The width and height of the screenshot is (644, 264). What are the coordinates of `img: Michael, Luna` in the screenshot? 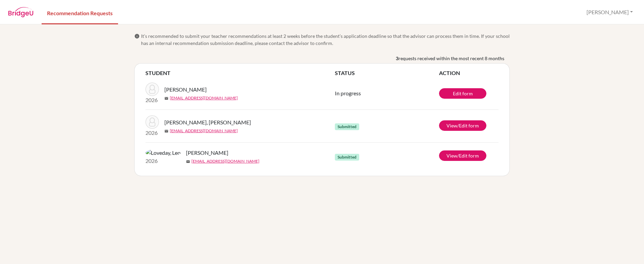 It's located at (152, 122).